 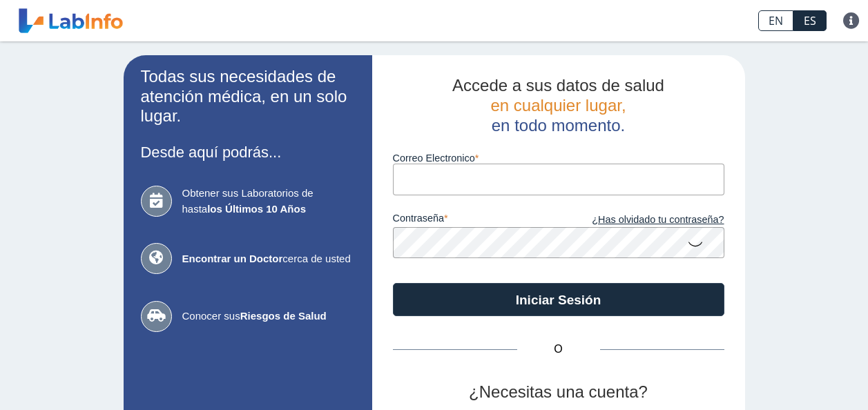 I want to click on b: los Últimos 10 Años, so click(x=256, y=208).